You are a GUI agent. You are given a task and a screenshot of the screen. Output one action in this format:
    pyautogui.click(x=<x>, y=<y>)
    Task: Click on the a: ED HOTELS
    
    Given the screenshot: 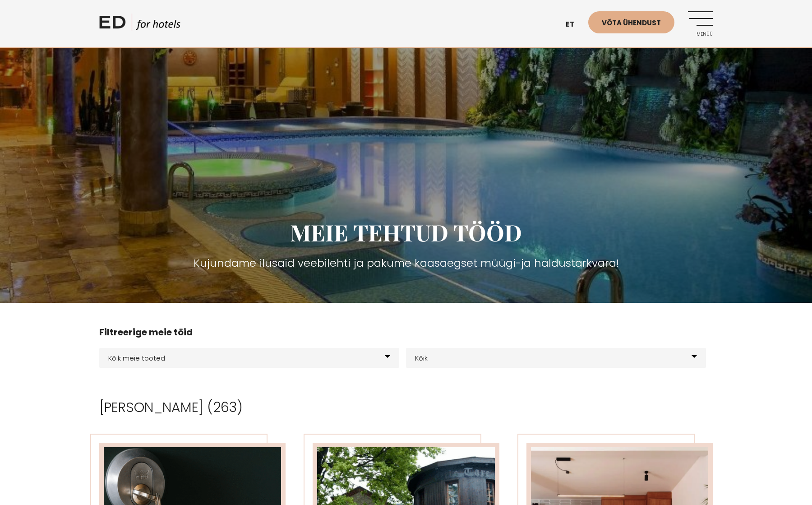 What is the action you would take?
    pyautogui.click(x=140, y=25)
    